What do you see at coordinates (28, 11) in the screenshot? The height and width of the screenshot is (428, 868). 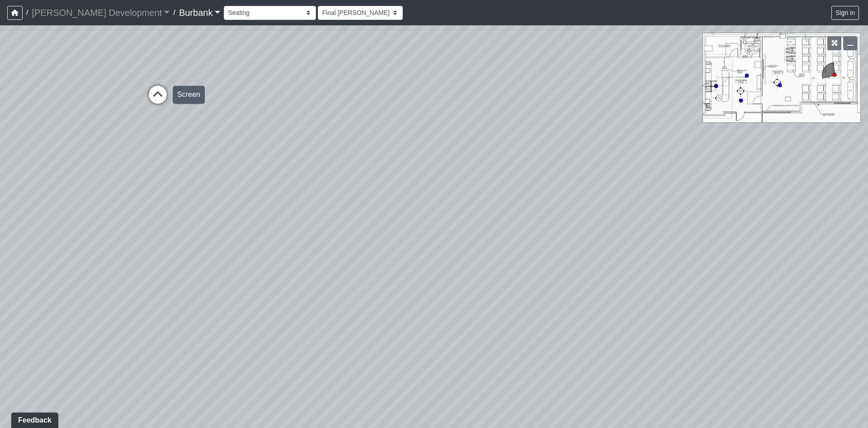 I see `button: Feedback` at bounding box center [28, 11].